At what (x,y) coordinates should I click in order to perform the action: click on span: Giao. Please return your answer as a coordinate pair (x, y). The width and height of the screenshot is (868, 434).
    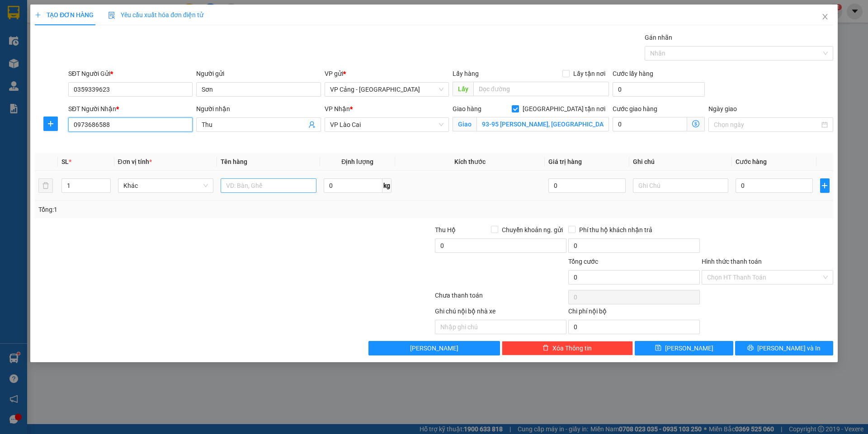
    Looking at the image, I should click on (464, 124).